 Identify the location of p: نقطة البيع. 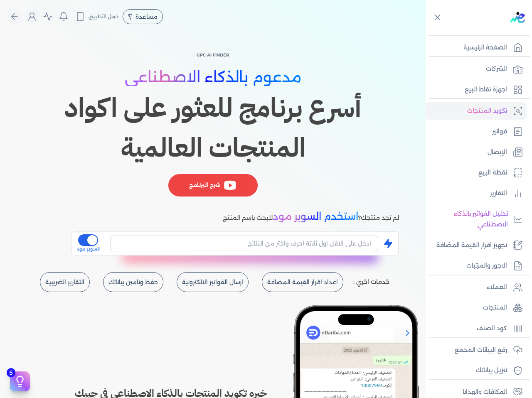
(492, 173).